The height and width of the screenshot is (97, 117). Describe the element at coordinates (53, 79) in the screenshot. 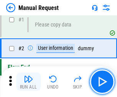

I see `img: Undo` at that location.